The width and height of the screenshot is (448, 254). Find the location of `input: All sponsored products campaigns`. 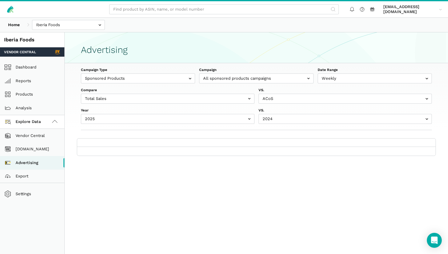

input: All sponsored products campaigns is located at coordinates (256, 78).